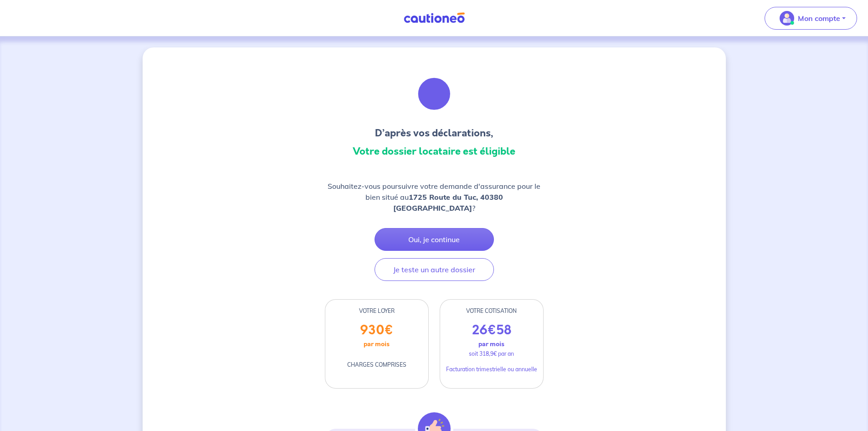  I want to click on span: 58, so click(504, 330).